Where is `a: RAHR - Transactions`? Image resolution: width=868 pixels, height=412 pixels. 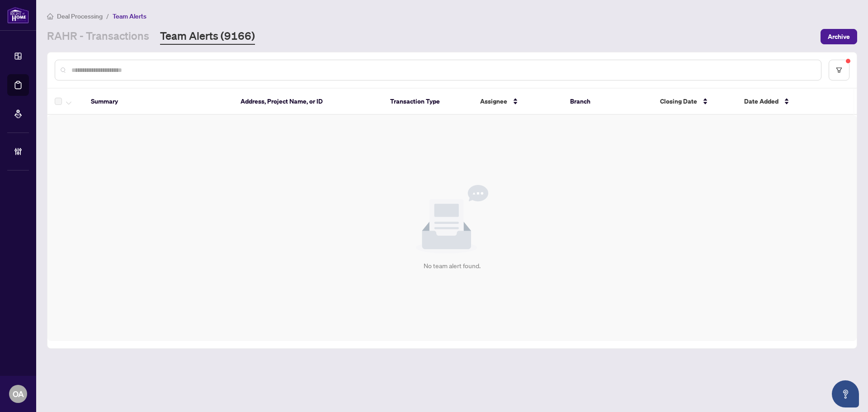 a: RAHR - Transactions is located at coordinates (98, 37).